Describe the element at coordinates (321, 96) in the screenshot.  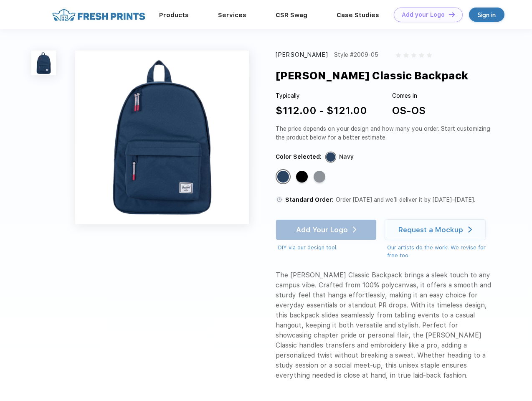
I see `div: Typically` at that location.